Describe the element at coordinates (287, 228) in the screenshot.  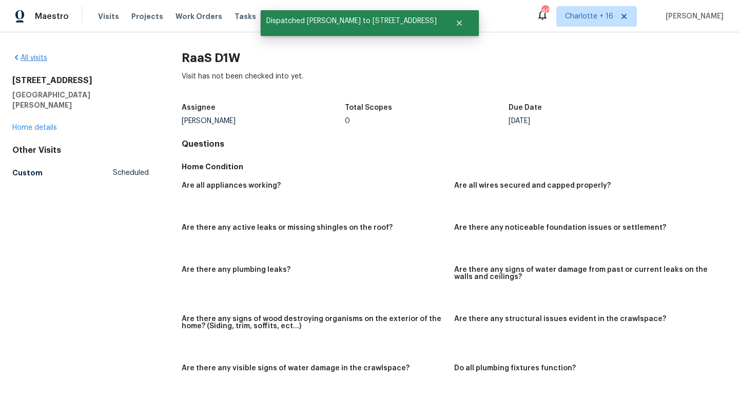
I see `h5: Are there any active leaks or missing shingles on the roof?` at that location.